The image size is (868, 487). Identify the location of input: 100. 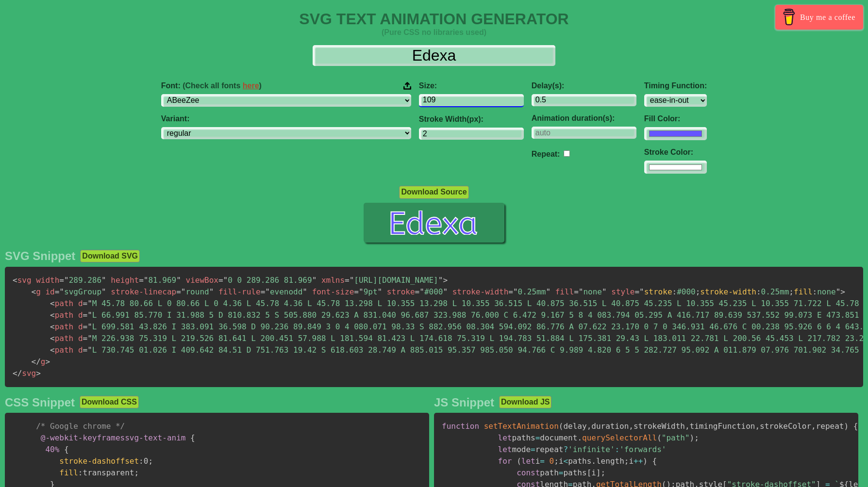
(472, 101).